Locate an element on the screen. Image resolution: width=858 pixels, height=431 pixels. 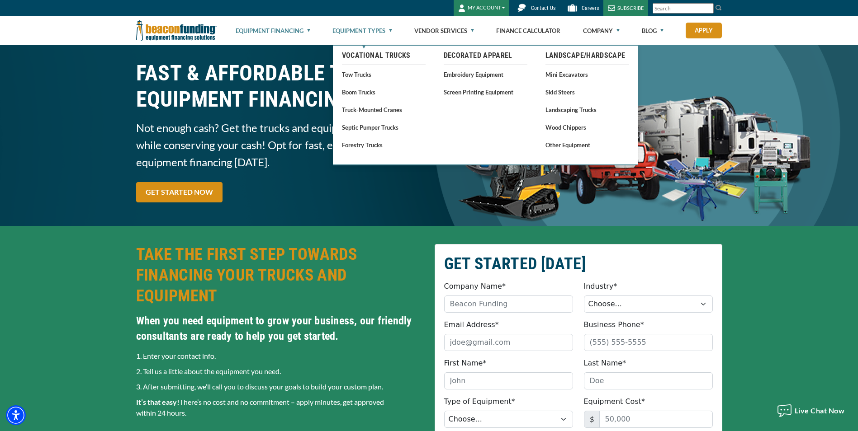
input: Beacon Funding is located at coordinates (508, 304).